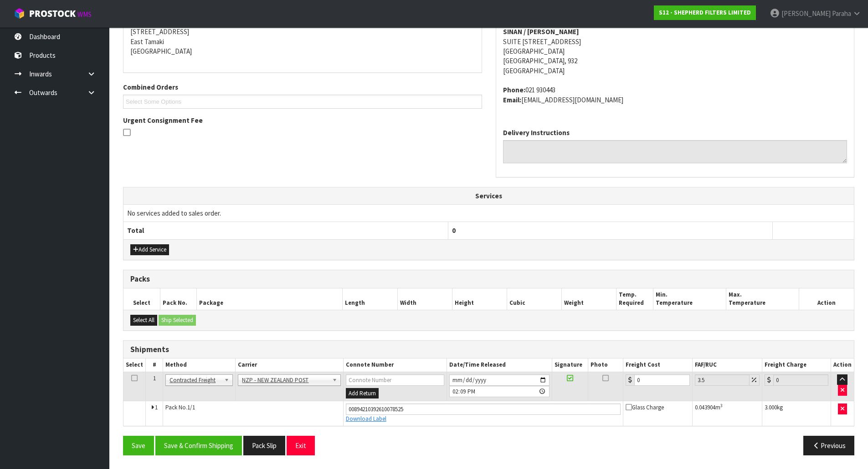 This screenshot has width=868, height=469. What do you see at coordinates (841, 13) in the screenshot?
I see `span: Paraha` at bounding box center [841, 13].